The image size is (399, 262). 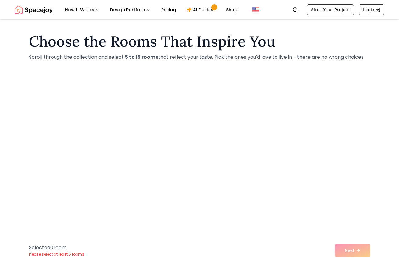 What do you see at coordinates (141, 57) in the screenshot?
I see `strong: 5 to 15 rooms` at bounding box center [141, 57].